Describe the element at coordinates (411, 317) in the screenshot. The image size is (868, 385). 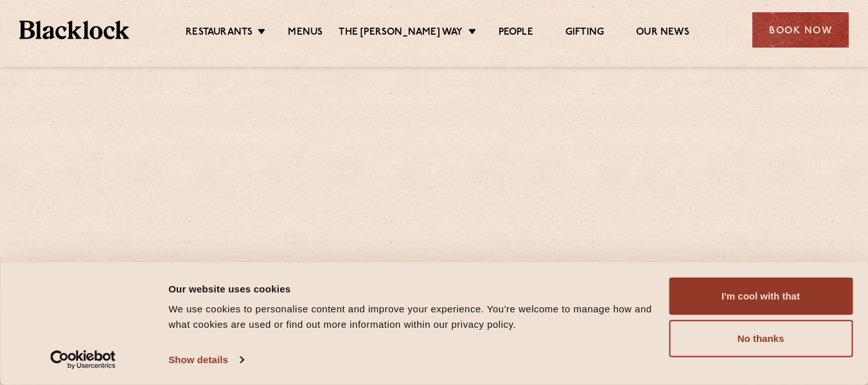
I see `div: We use cookies to personalise content and improve your experience. You're welcome to manage how a...` at that location.